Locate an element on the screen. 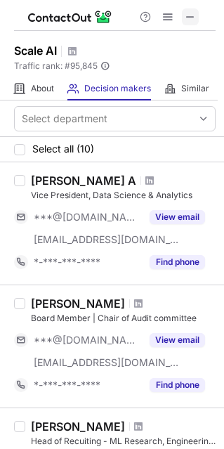 This screenshot has width=224, height=449. div: Head of Recuiting - ML Research, Engineering, Technical Sourcing is located at coordinates (123, 442).